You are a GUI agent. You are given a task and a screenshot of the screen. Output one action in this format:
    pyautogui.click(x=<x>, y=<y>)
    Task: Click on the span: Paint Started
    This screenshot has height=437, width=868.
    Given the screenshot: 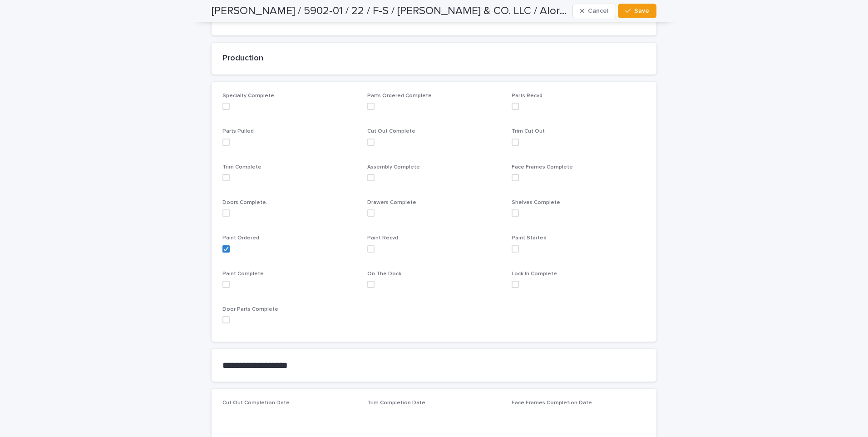 What is the action you would take?
    pyautogui.click(x=529, y=238)
    